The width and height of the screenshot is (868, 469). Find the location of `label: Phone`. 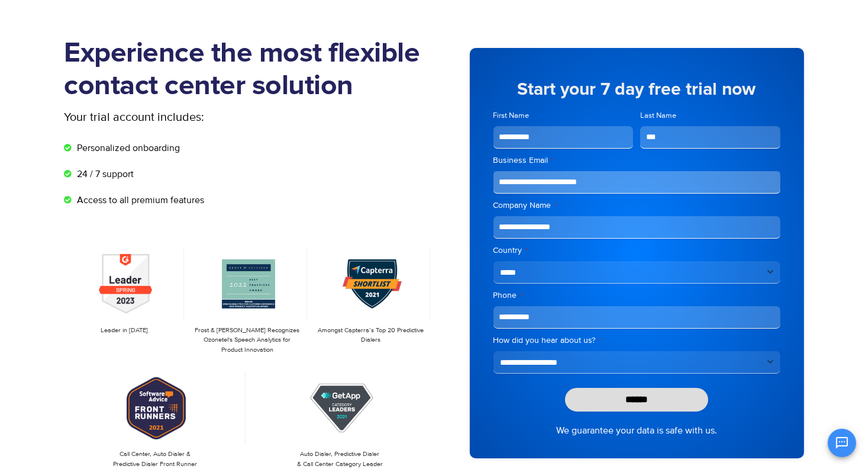

label: Phone is located at coordinates (637, 295).